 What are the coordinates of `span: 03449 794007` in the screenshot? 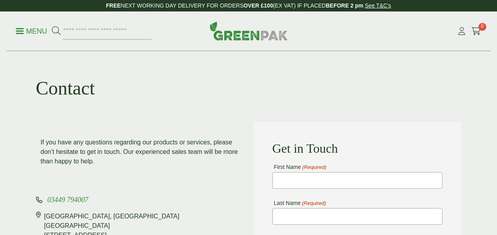 It's located at (68, 200).